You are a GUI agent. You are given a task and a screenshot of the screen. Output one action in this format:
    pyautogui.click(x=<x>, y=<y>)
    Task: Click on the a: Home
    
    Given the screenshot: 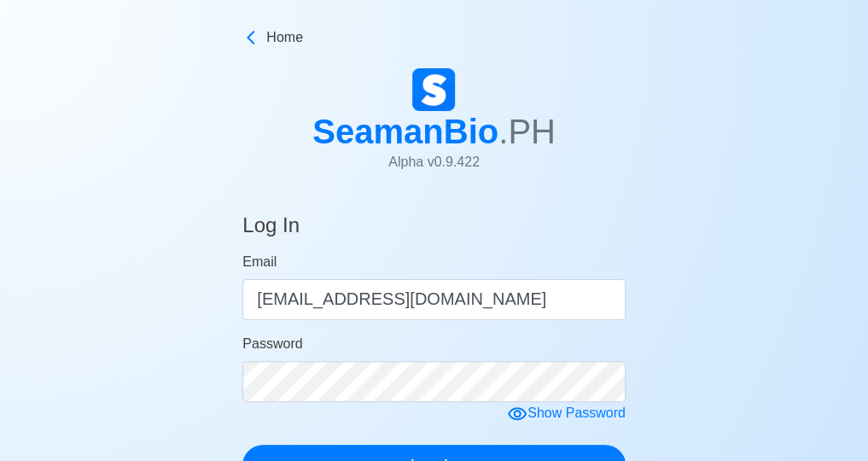 What is the action you would take?
    pyautogui.click(x=434, y=38)
    